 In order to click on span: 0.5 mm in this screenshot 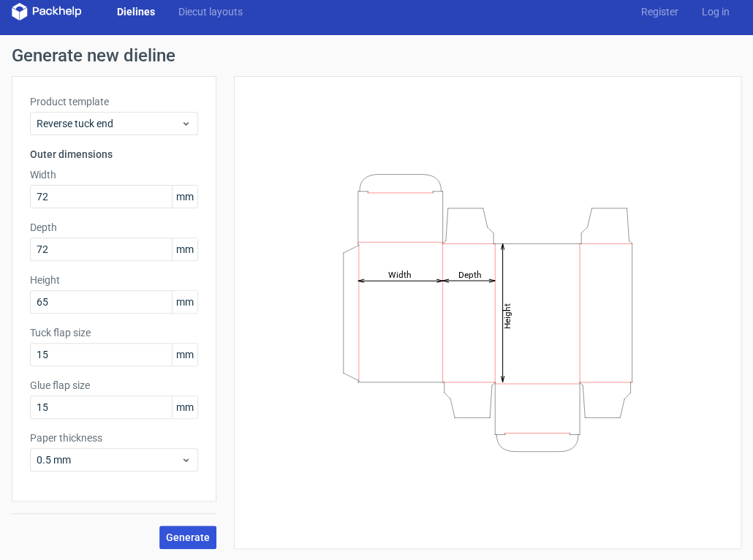, I will do `click(108, 460)`.